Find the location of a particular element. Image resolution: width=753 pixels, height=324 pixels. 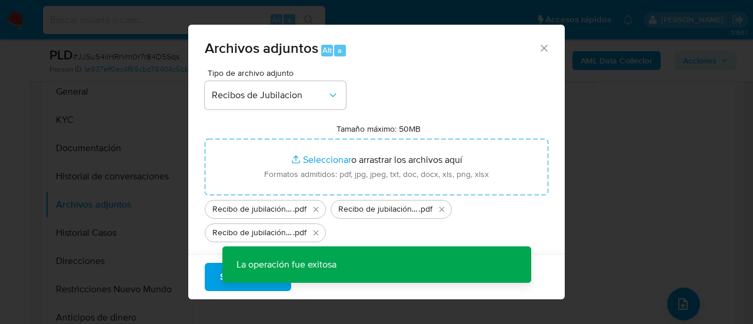

span: Cancelar is located at coordinates (330, 277).